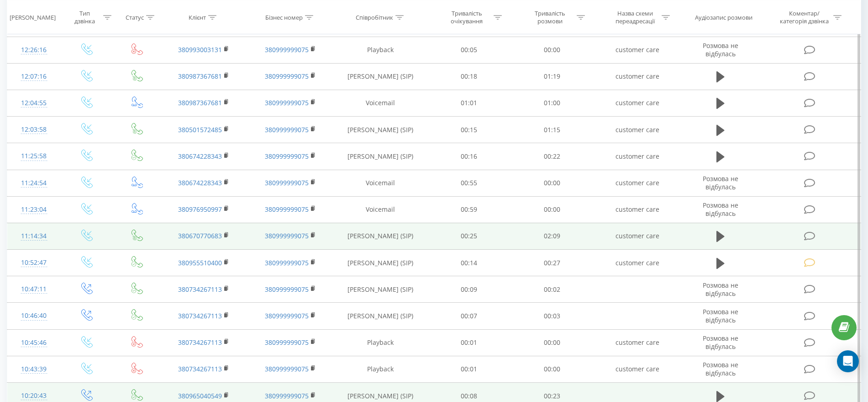 The height and width of the screenshot is (402, 868). Describe the element at coordinates (469, 77) in the screenshot. I see `td: 00:18` at that location.